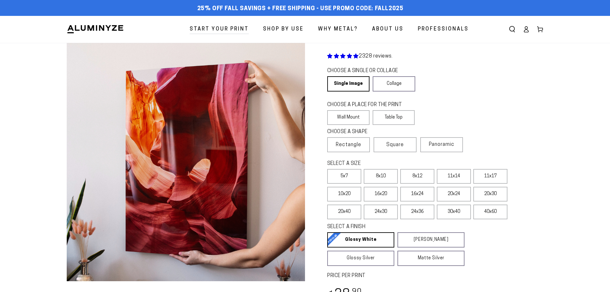  Describe the element at coordinates (490, 212) in the screenshot. I see `label: 40x60` at that location.